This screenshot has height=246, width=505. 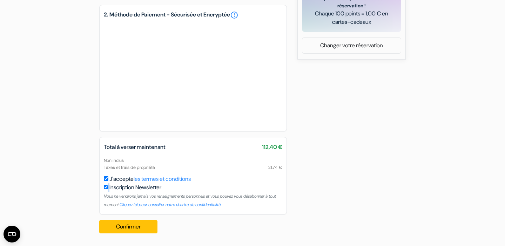 I want to click on span: 21,74 €, so click(x=276, y=167).